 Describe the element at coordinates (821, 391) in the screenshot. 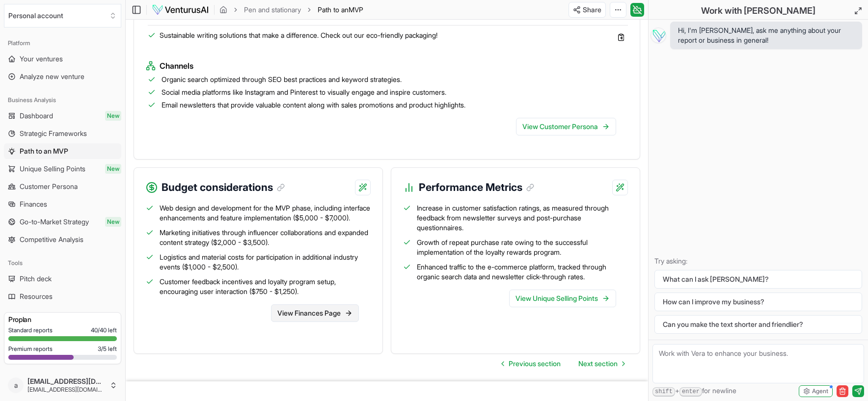

I see `span: Agent` at that location.